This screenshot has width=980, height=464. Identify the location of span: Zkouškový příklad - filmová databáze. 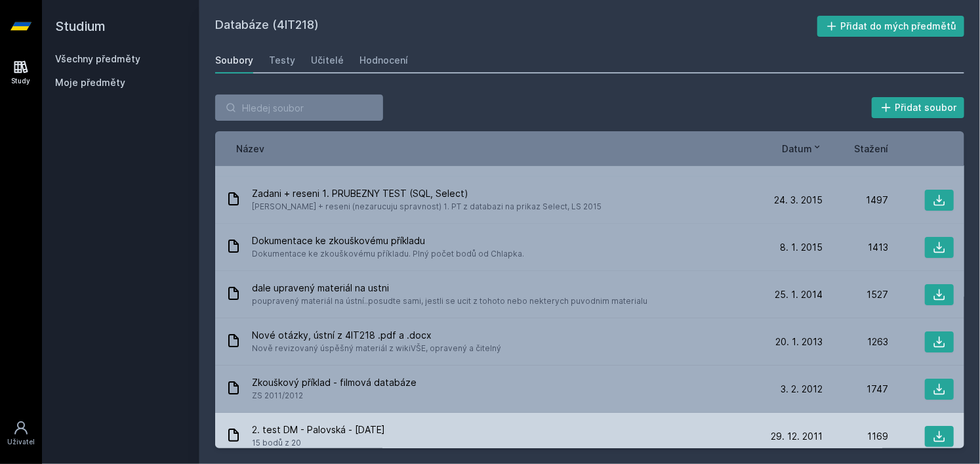
(334, 383).